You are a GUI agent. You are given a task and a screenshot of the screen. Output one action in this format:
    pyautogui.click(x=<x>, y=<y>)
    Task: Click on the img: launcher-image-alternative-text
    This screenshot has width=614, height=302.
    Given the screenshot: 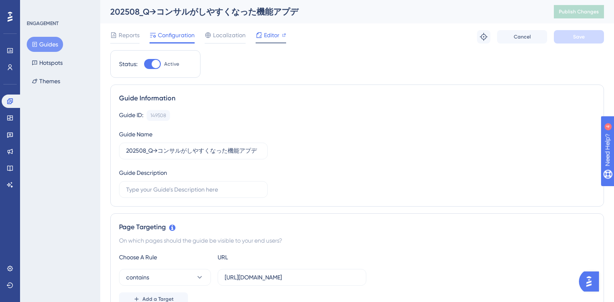 What is the action you would take?
    pyautogui.click(x=10, y=13)
    